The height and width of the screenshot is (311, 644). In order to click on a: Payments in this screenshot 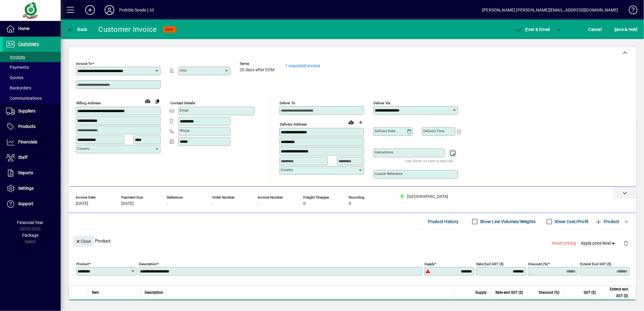, I will do `click(32, 67)`.